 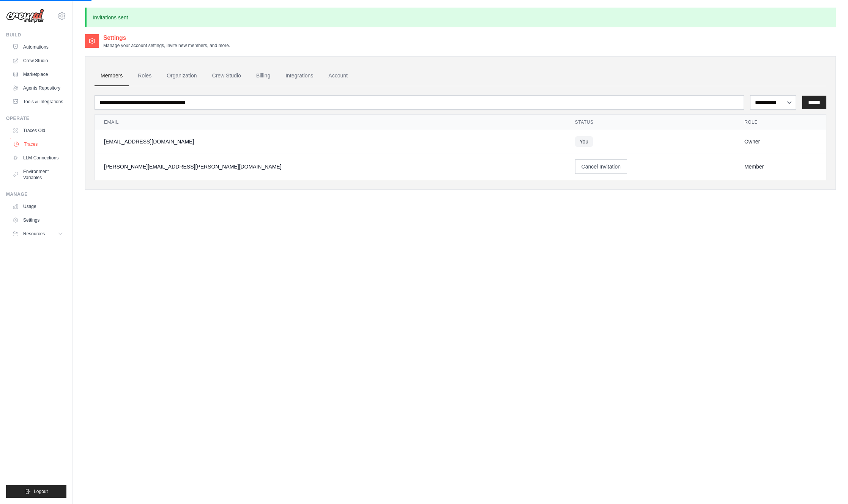 I want to click on a: Billing, so click(x=263, y=76).